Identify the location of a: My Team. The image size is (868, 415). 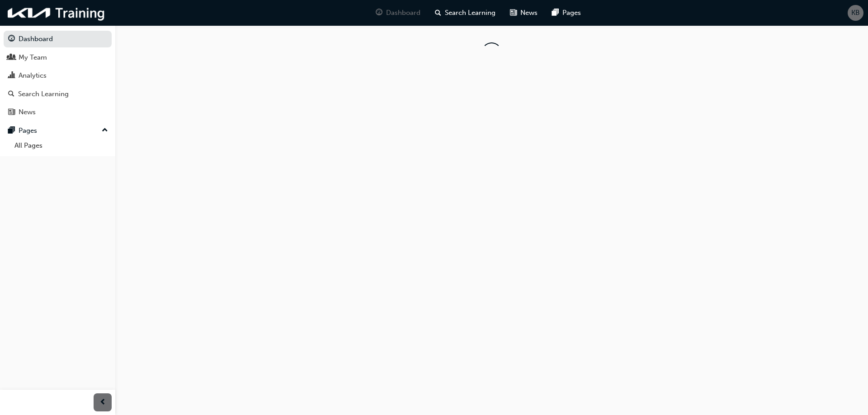
(57, 57).